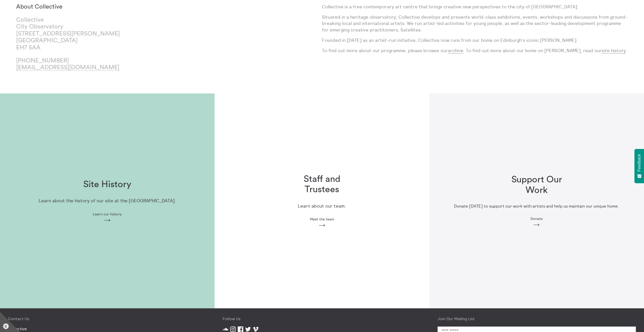 This screenshot has height=332, width=644. Describe the element at coordinates (536, 319) in the screenshot. I see `h4: Join Our Mailing List` at that location.